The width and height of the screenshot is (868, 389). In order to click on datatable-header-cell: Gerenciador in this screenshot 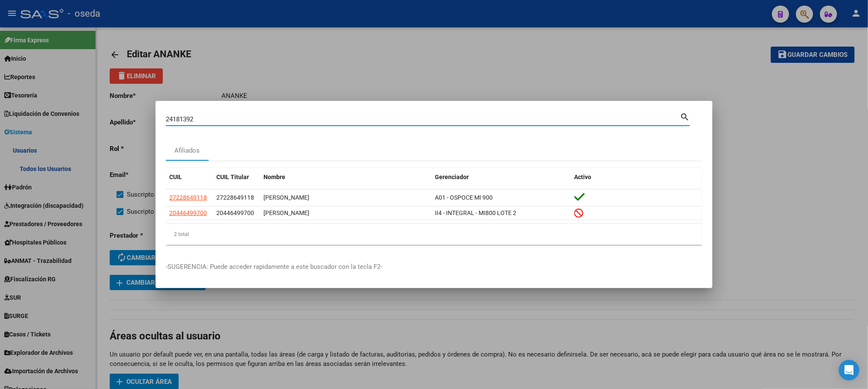, I will do `click(501, 177)`.